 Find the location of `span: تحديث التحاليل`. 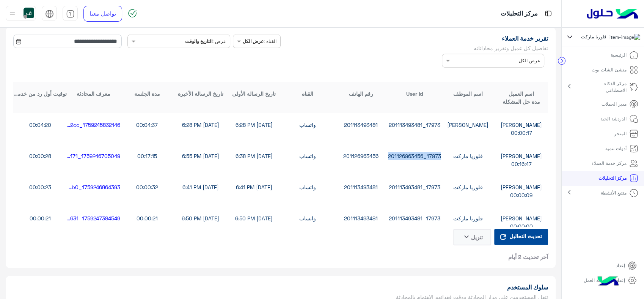

span: تحديث التحاليل is located at coordinates (526, 236).